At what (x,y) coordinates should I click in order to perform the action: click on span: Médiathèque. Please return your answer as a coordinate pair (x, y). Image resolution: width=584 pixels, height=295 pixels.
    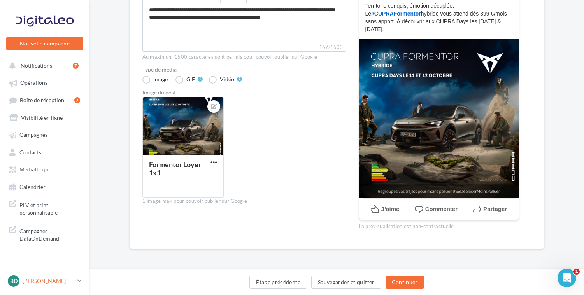
    Looking at the image, I should click on (35, 170).